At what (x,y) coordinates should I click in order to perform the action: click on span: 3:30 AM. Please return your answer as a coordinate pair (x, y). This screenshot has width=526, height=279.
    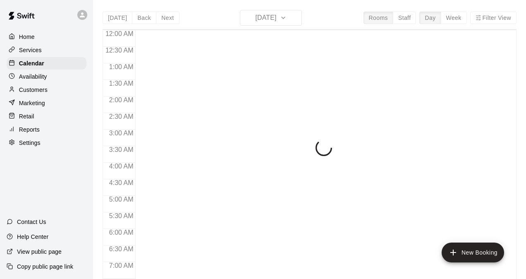
    Looking at the image, I should click on (121, 149).